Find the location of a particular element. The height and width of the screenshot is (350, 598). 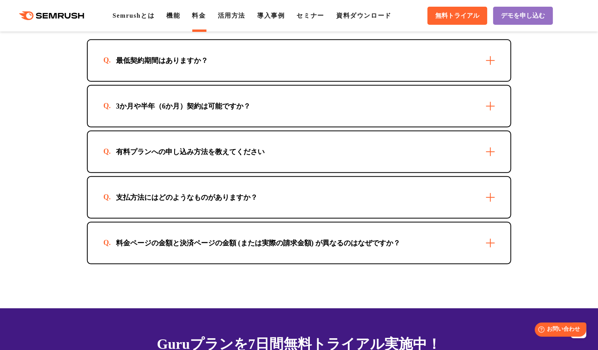

a: 料金 is located at coordinates (199, 15).